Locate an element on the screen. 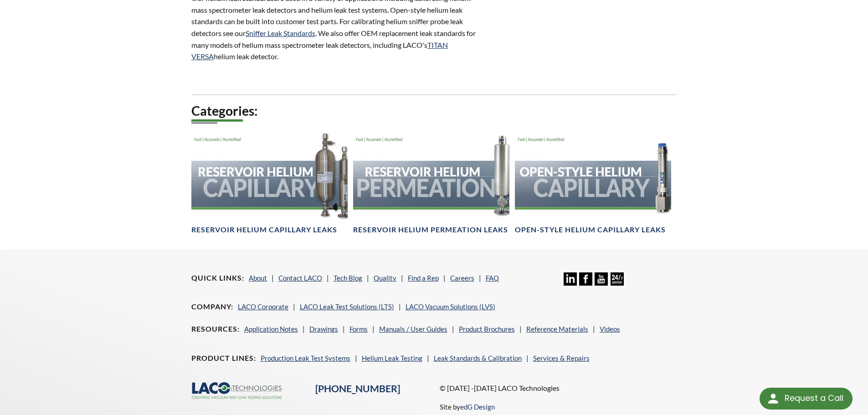  h4: Reservoir Helium Permeation Leaks is located at coordinates (431, 229).